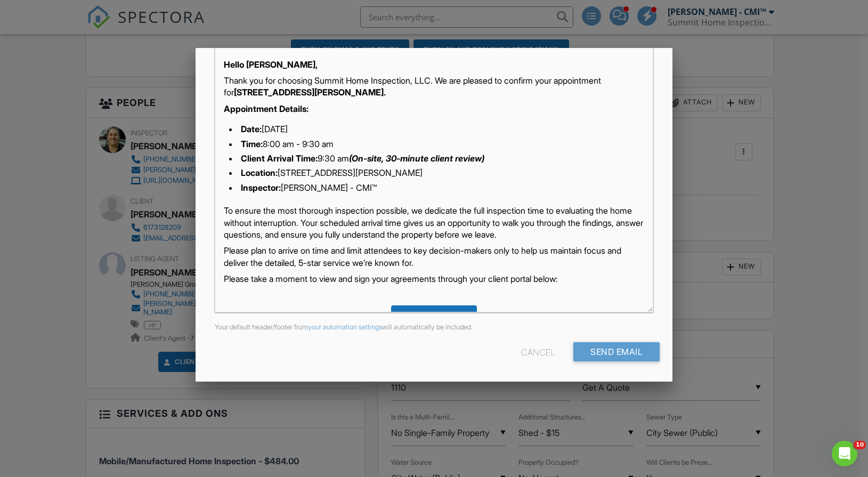  I want to click on strong: Time:, so click(251, 144).